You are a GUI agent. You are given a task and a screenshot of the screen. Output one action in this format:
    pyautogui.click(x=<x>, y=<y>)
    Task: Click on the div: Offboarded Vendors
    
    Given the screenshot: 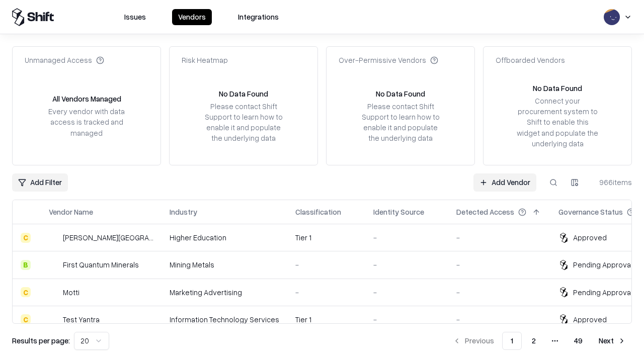 What is the action you would take?
    pyautogui.click(x=530, y=60)
    